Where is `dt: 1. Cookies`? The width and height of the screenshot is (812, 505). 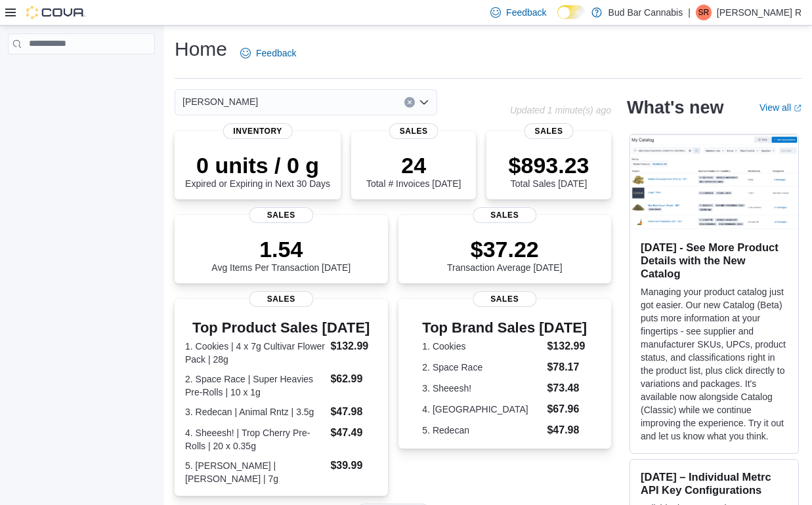
dt: 1. Cookies is located at coordinates (482, 346).